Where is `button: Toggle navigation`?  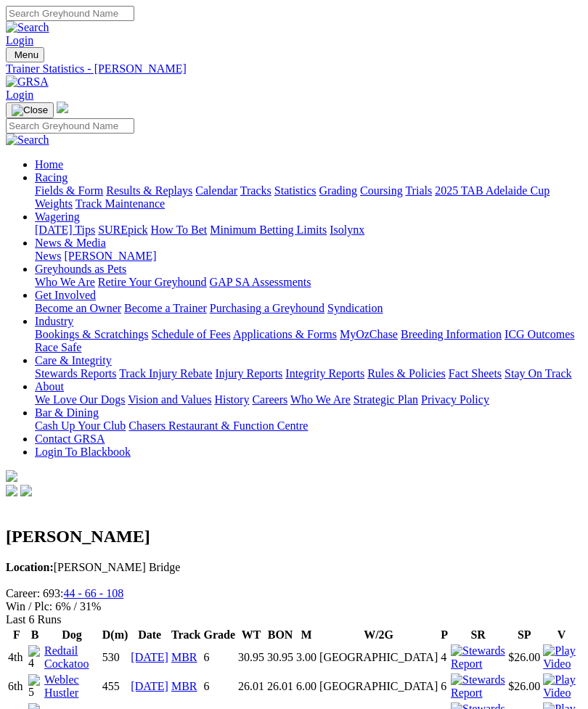 button: Toggle navigation is located at coordinates (24, 55).